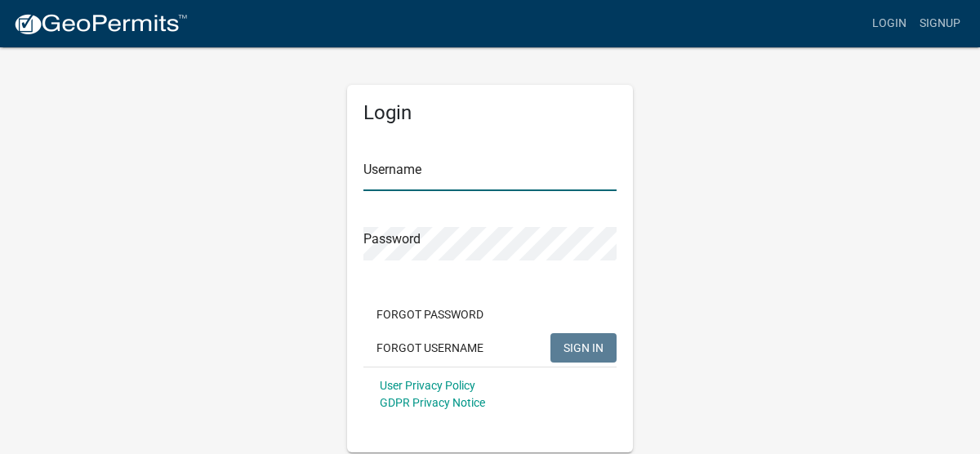 The image size is (980, 454). I want to click on button: Forgot Password, so click(430, 314).